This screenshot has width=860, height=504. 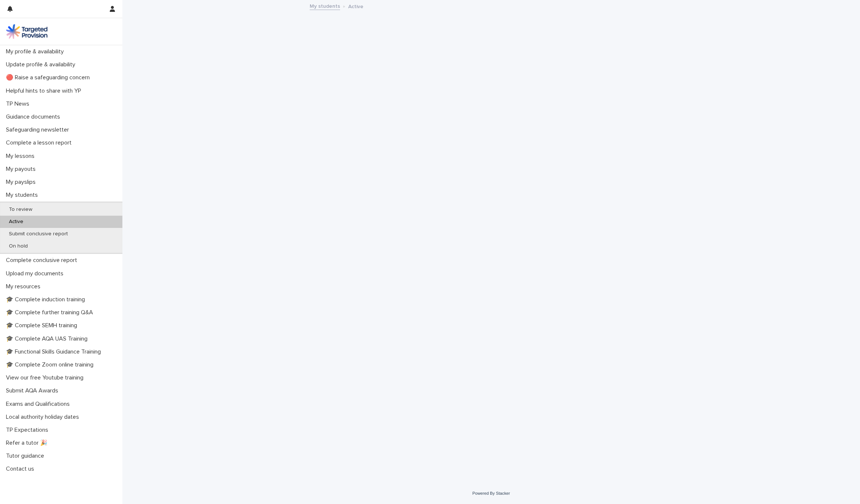 What do you see at coordinates (22, 469) in the screenshot?
I see `p: Contact us` at bounding box center [22, 469].